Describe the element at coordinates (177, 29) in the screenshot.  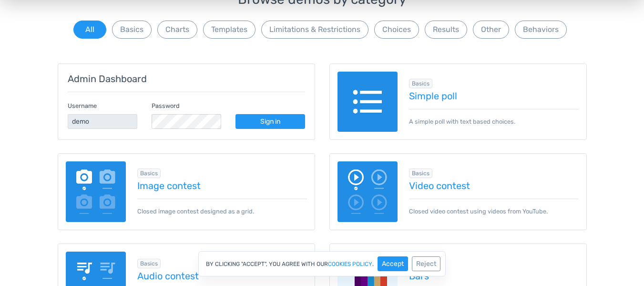
I see `button: Charts` at that location.